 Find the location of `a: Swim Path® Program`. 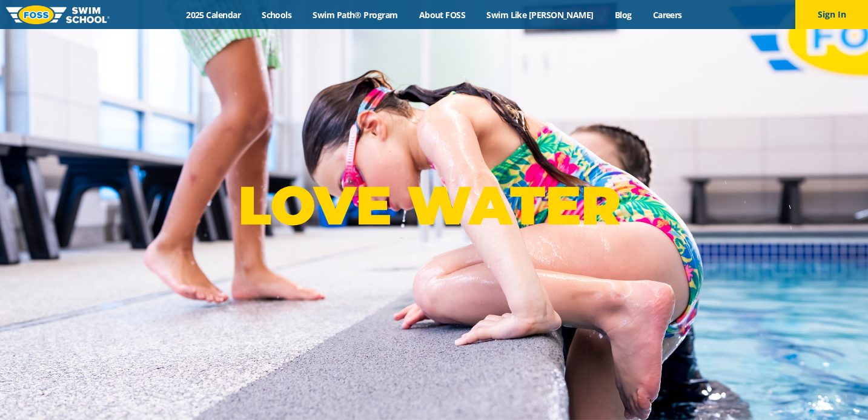

a: Swim Path® Program is located at coordinates (355, 14).